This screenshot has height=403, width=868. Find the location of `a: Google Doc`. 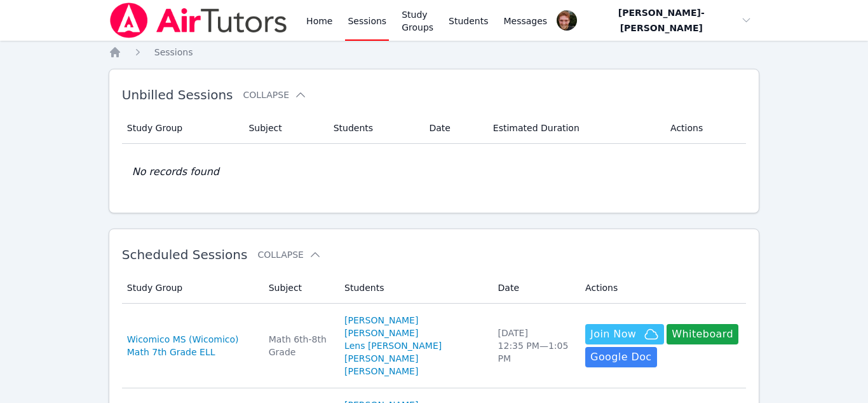

a: Google Doc is located at coordinates (621, 357).